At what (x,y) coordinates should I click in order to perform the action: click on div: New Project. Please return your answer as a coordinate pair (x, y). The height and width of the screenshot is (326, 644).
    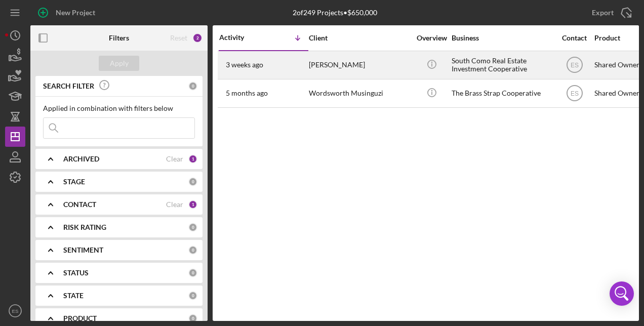
    Looking at the image, I should click on (76, 13).